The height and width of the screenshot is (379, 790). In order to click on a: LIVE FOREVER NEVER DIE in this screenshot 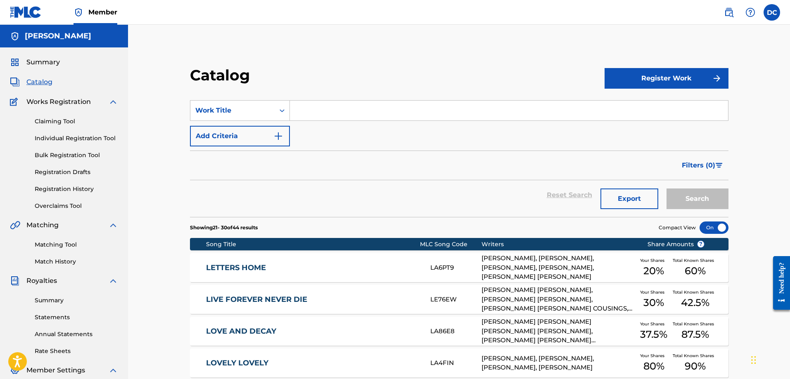, I will do `click(312, 300)`.